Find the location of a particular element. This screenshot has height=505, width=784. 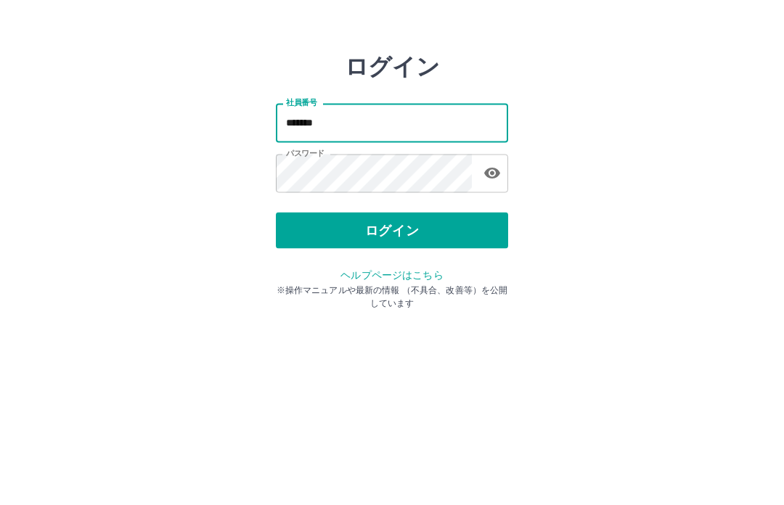

p: ※操作マニュアルや最新の情報 （不具合、改善等）を公開しています is located at coordinates (392, 335).